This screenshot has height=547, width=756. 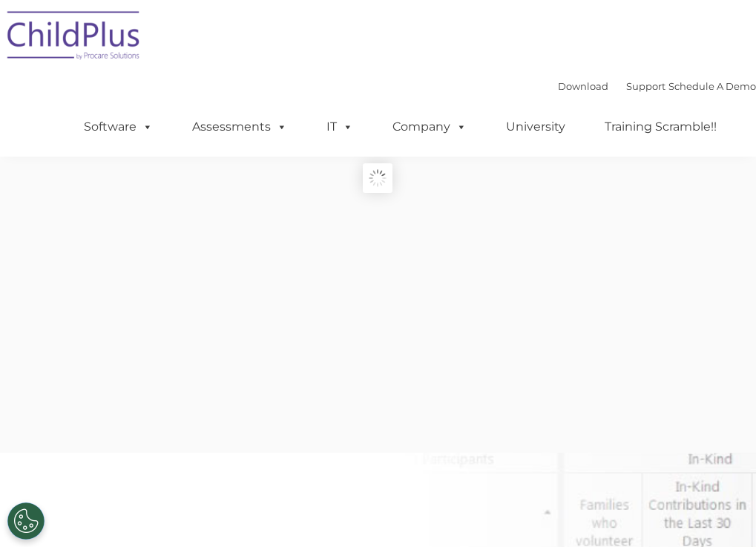 What do you see at coordinates (535, 127) in the screenshot?
I see `a: University` at bounding box center [535, 127].